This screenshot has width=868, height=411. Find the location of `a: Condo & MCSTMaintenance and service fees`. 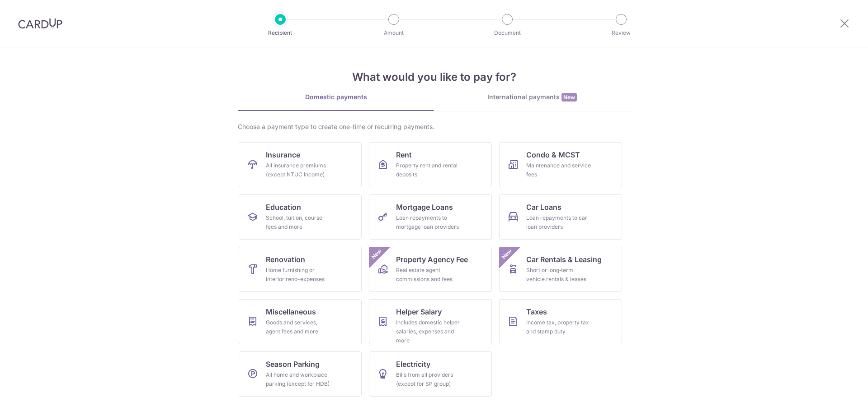

a: Condo & MCSTMaintenance and service fees is located at coordinates (561, 165).